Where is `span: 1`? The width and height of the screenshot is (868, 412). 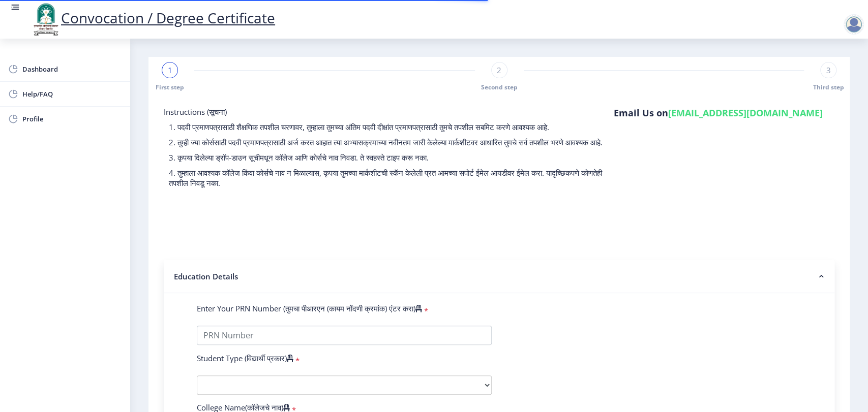 span: 1 is located at coordinates (170, 70).